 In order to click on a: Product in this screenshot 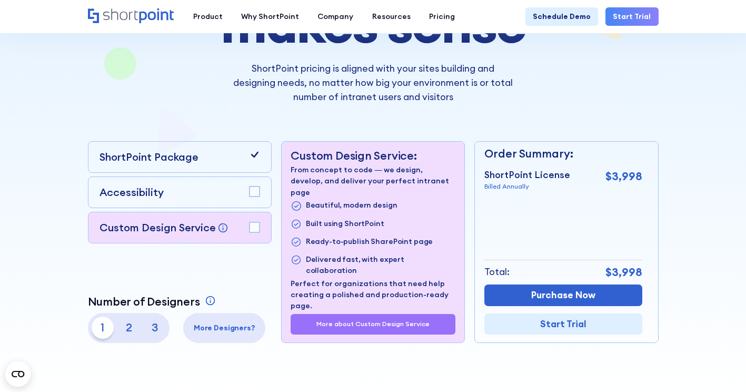, I will do `click(207, 16)`.